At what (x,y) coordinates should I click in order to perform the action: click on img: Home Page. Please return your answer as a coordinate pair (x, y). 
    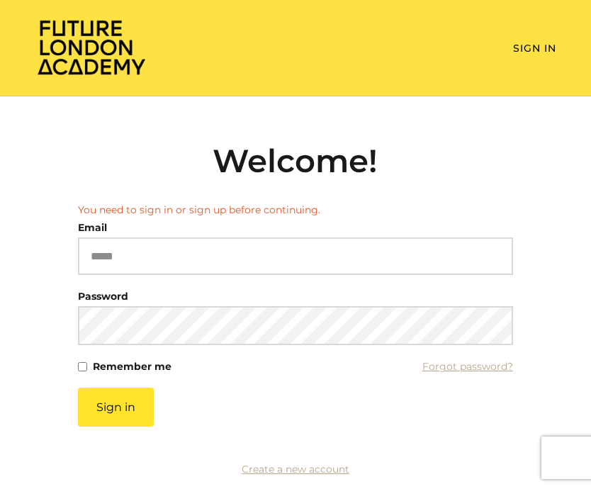
    Looking at the image, I should click on (91, 47).